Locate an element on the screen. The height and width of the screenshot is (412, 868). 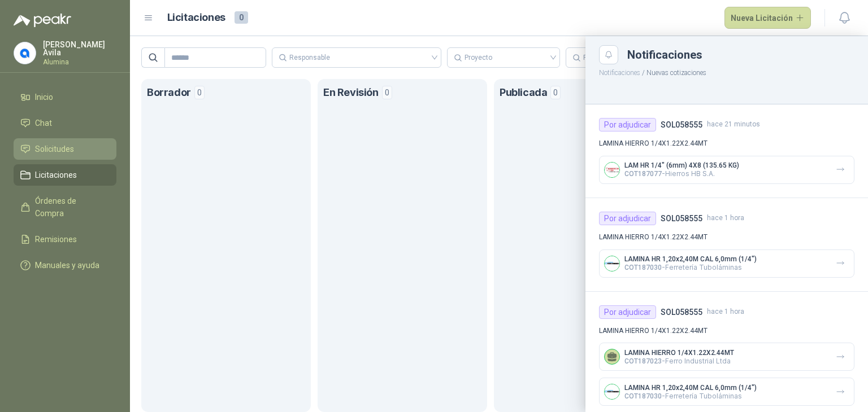
div: Notificaciones is located at coordinates (741, 55).